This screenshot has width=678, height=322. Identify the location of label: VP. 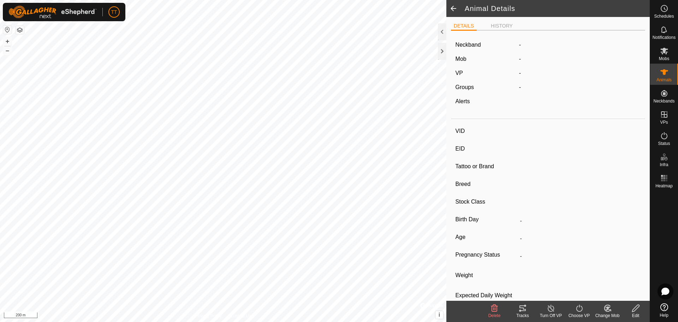
(459, 73).